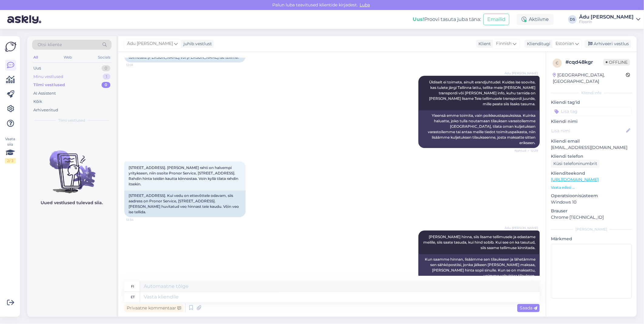 The image size is (644, 324). I want to click on div: Kliendi info, so click(591, 93).